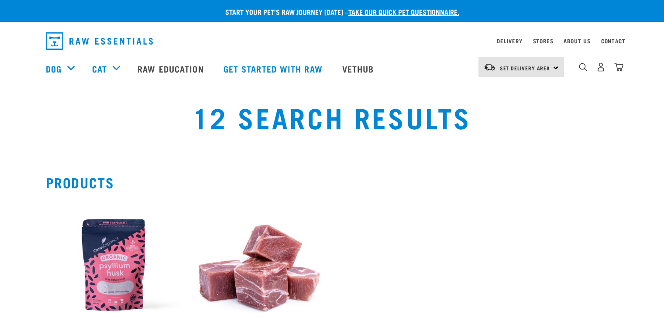  Describe the element at coordinates (274, 69) in the screenshot. I see `a: Get started with Raw` at that location.